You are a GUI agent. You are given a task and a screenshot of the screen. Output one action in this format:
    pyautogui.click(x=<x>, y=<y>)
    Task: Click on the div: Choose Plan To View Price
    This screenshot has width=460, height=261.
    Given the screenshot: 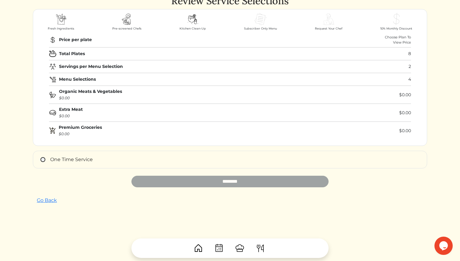 What is the action you would take?
    pyautogui.click(x=398, y=40)
    